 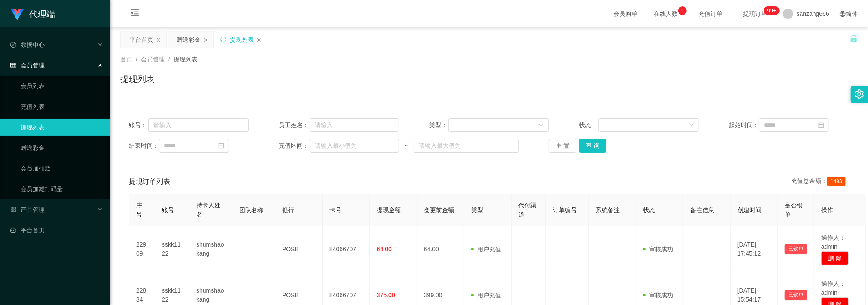 What do you see at coordinates (62, 86) in the screenshot?
I see `a: 会员列表` at bounding box center [62, 86].